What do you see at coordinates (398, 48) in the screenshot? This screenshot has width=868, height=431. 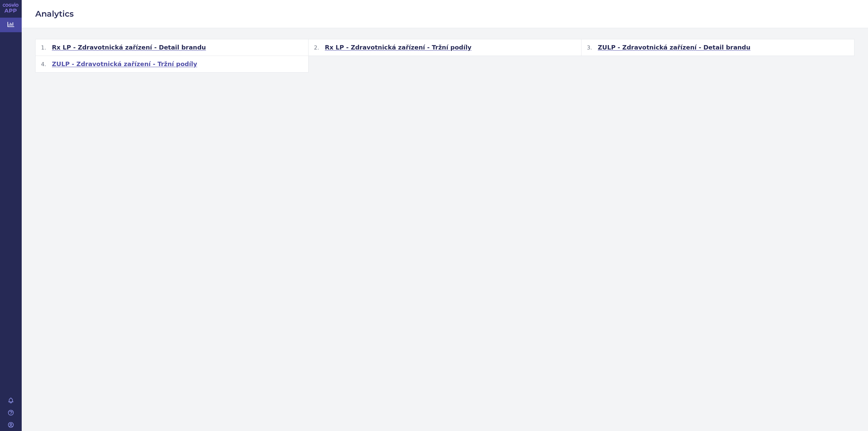 I see `span: Rx LP - Zdravotnická zařízení - Tržní podíly` at bounding box center [398, 48].